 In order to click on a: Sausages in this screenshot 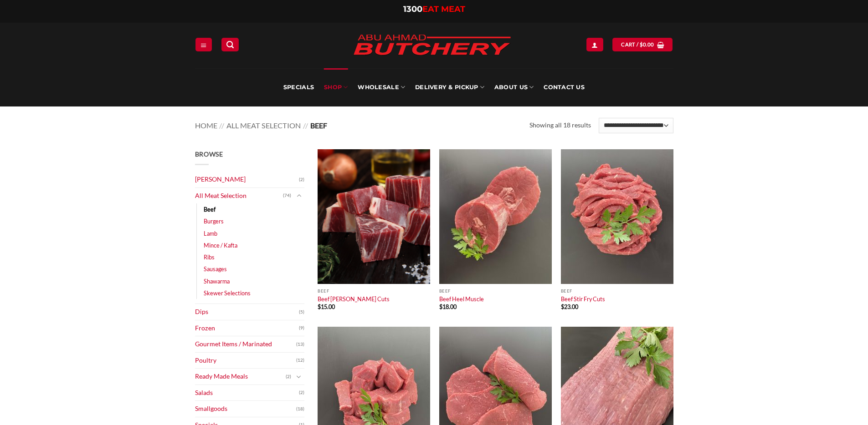, I will do `click(215, 269)`.